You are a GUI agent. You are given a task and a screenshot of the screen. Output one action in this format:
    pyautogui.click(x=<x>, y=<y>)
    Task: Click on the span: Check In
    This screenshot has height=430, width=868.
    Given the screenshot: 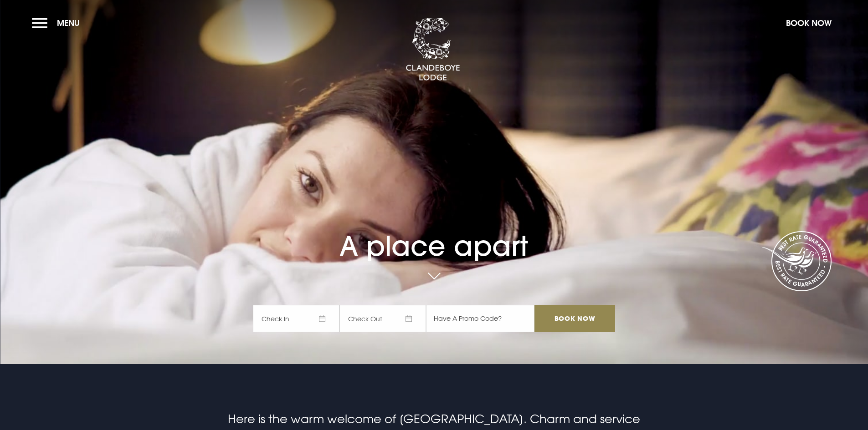 What is the action you would take?
    pyautogui.click(x=296, y=318)
    